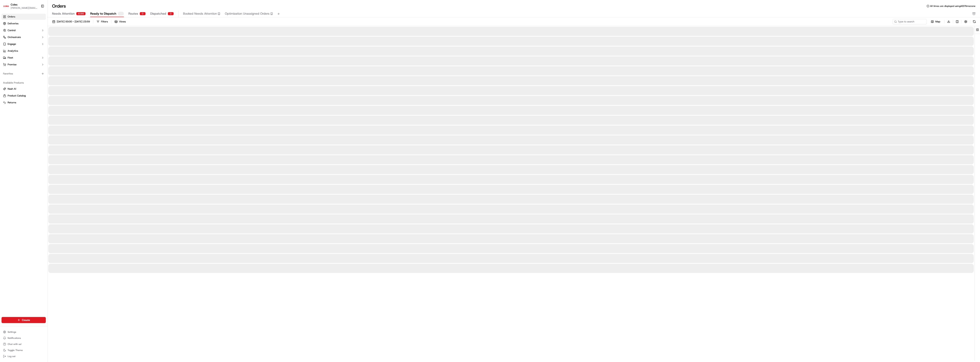 This screenshot has width=980, height=362. What do you see at coordinates (103, 14) in the screenshot?
I see `span: Ready to Dispatch` at bounding box center [103, 14].